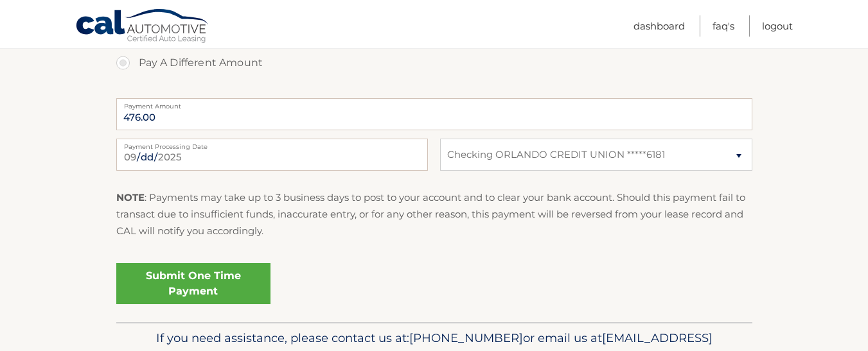 This screenshot has height=351, width=868. I want to click on a: Submit One Time Payment, so click(193, 284).